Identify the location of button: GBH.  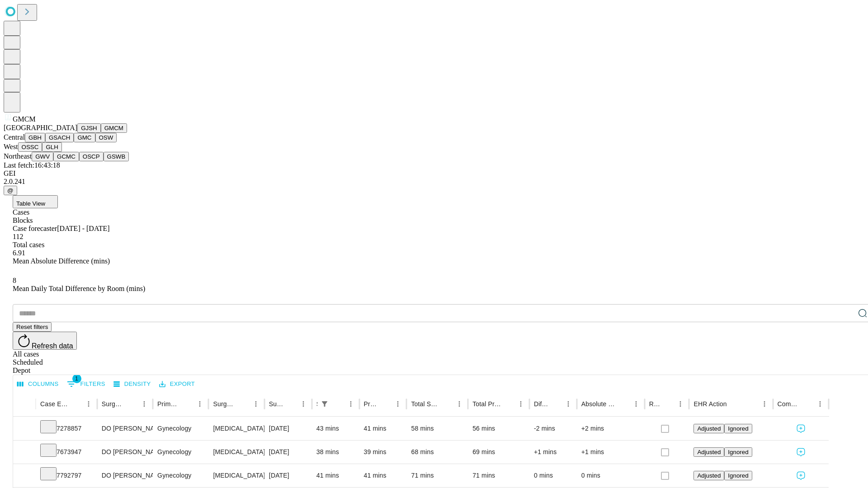
(35, 137).